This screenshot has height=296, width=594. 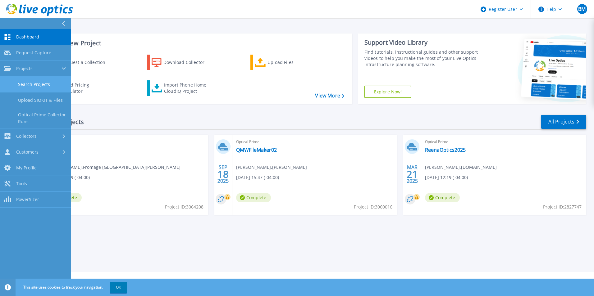 I want to click on h3: Start a New Project, so click(x=194, y=43).